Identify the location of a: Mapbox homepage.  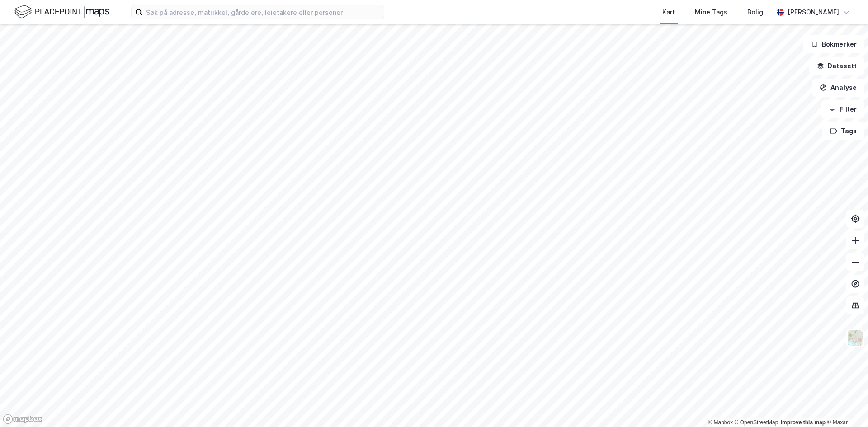
(23, 419).